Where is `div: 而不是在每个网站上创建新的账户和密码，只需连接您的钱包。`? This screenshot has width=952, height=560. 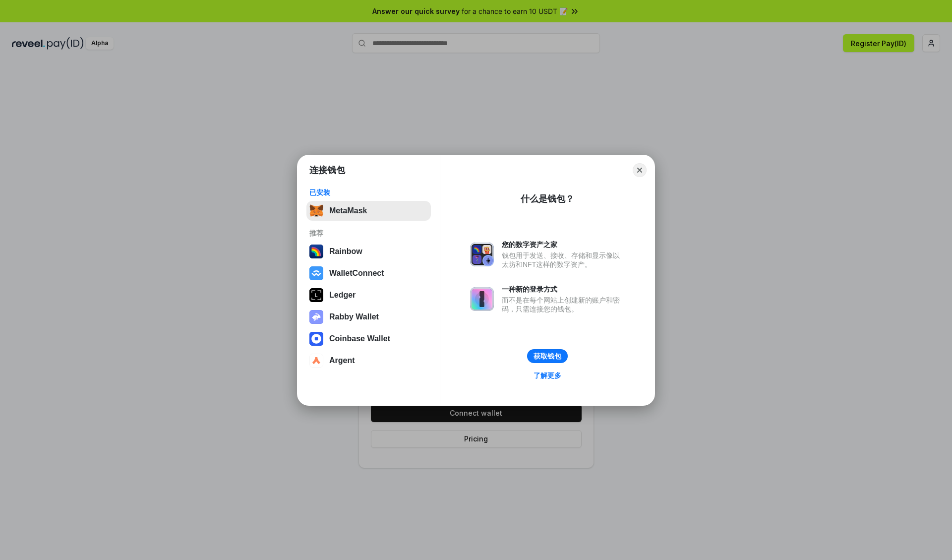 div: 而不是在每个网站上创建新的账户和密码，只需连接您的钱包。 is located at coordinates (563, 304).